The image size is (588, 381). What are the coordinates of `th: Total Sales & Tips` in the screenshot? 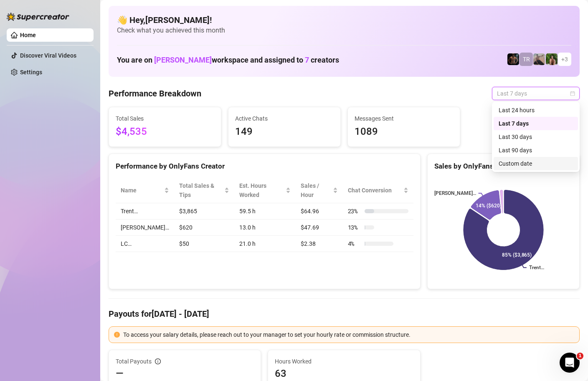 It's located at (205, 190).